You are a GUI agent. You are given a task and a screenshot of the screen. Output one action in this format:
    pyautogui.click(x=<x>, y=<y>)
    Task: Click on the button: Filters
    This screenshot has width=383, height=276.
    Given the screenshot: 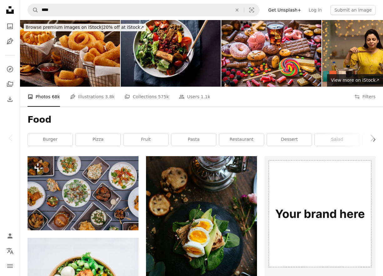 What is the action you would take?
    pyautogui.click(x=365, y=97)
    